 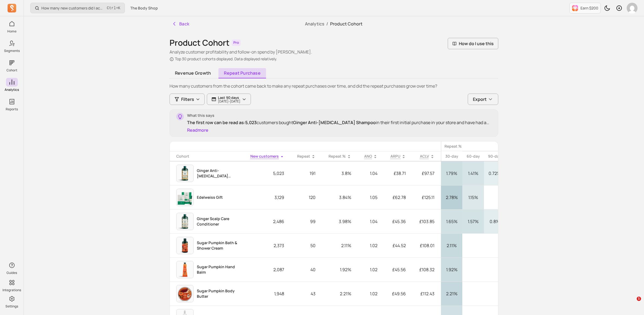 What do you see at coordinates (240, 59) in the screenshot?
I see `p: Top 30 product cohorts displayed. Data displayed relatively.` at bounding box center [240, 59].